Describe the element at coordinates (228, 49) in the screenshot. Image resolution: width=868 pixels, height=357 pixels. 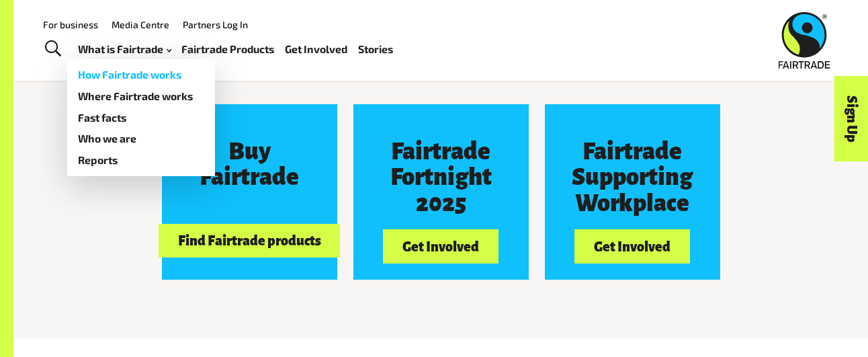
I see `a: Fairtrade Products` at that location.